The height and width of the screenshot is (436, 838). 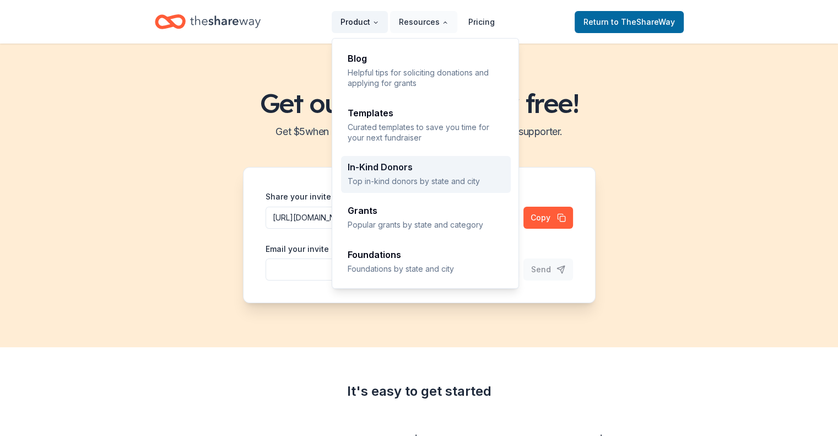 I want to click on div: Grants, so click(x=426, y=210).